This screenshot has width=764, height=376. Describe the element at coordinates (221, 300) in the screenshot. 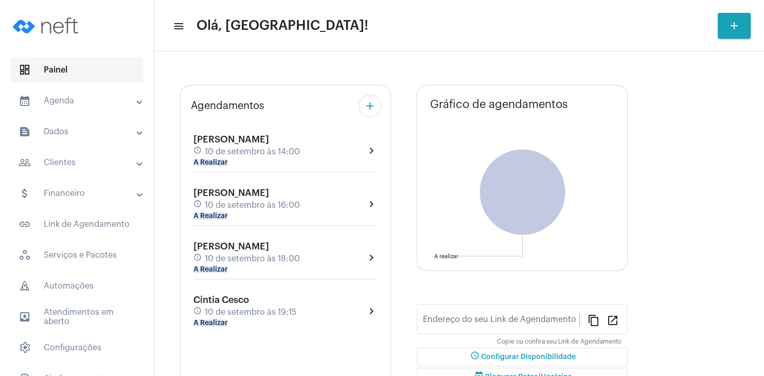

I see `span: Cintia Cesco` at that location.